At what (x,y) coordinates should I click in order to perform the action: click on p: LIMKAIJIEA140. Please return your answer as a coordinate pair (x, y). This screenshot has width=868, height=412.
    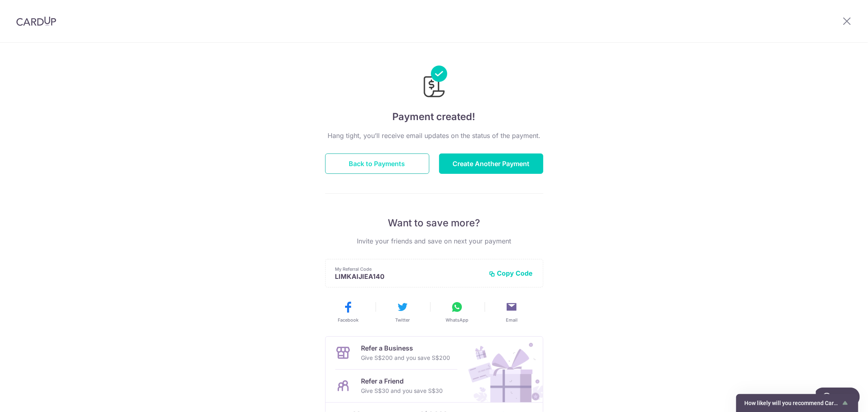
    Looking at the image, I should click on (409, 276).